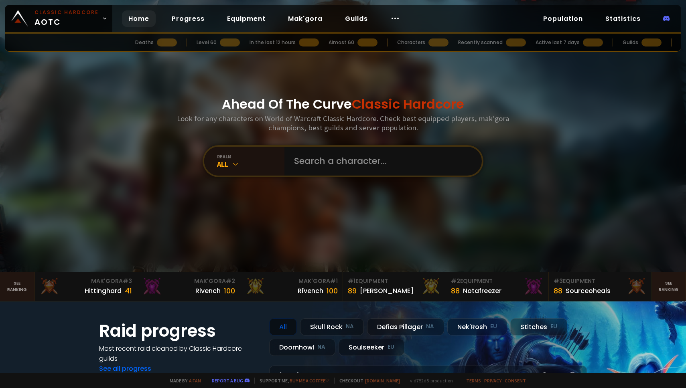  Describe the element at coordinates (493, 381) in the screenshot. I see `a: Privacy` at that location.